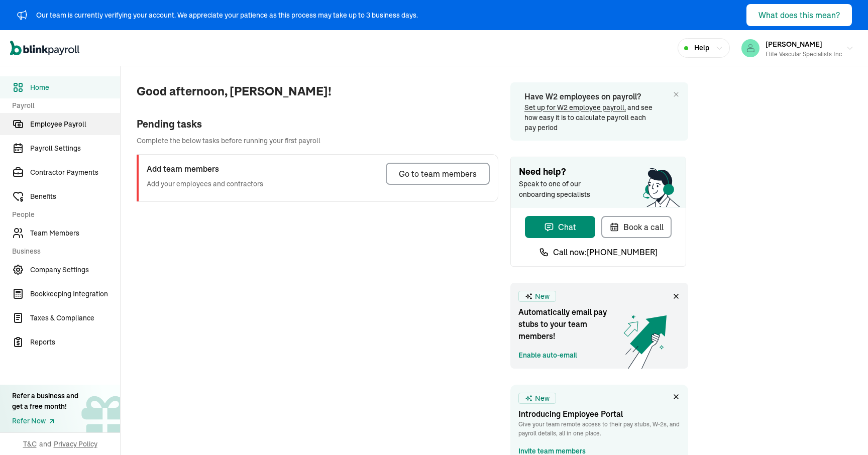  What do you see at coordinates (45, 401) in the screenshot?
I see `div: Refer a business and get a free month!` at bounding box center [45, 401].